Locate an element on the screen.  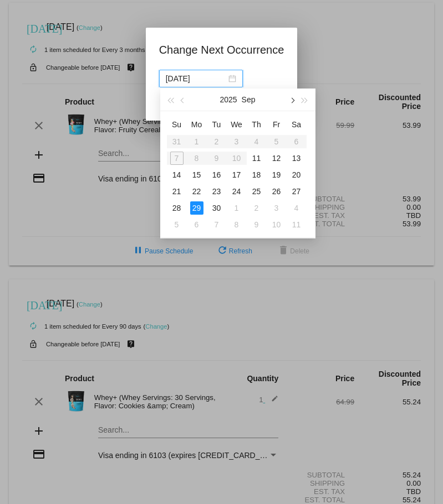
td: 10/4/2025 is located at coordinates (297, 208).